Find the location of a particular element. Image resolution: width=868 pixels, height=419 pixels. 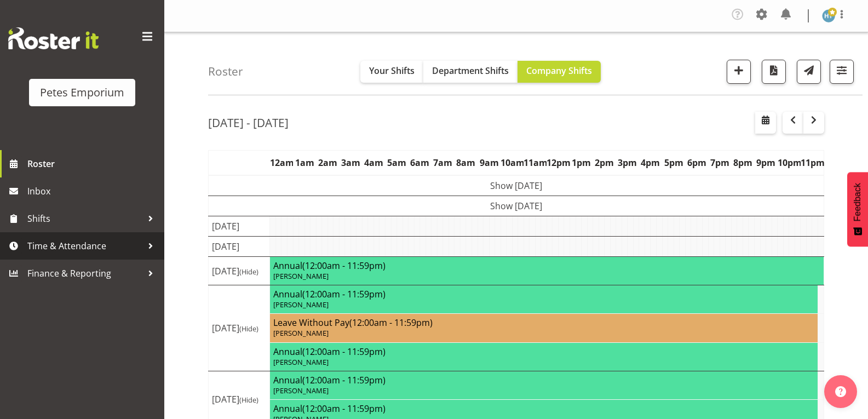

th: 2am is located at coordinates (327, 163).